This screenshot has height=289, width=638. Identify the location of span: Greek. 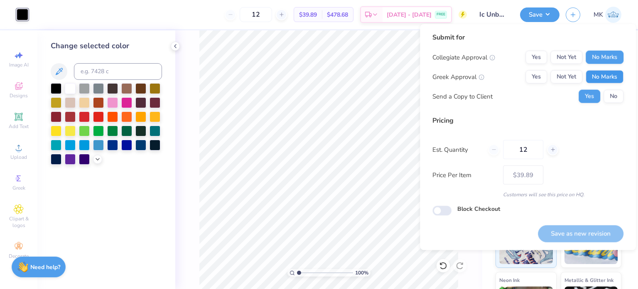
(19, 188).